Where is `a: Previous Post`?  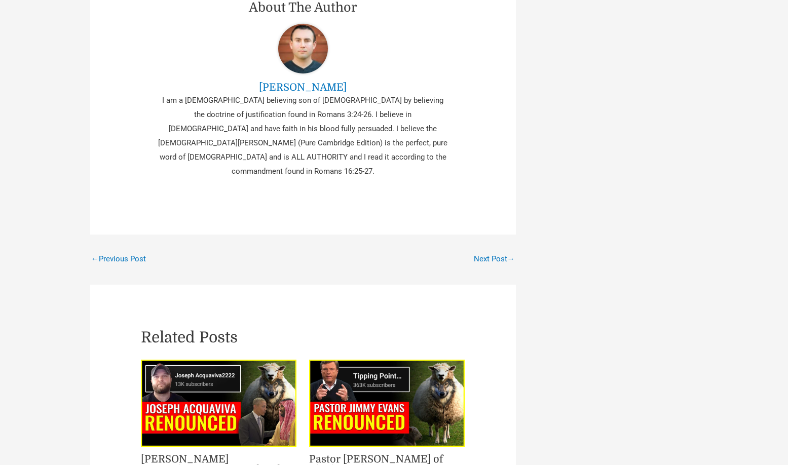
a: Previous Post is located at coordinates (119, 260).